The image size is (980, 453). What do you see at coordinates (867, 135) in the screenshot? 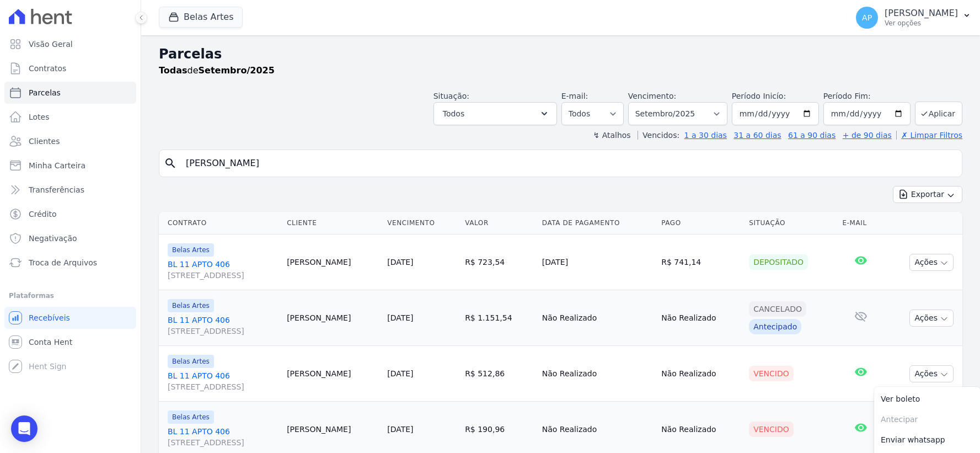
I see `a: + de 90 dias` at bounding box center [867, 135].